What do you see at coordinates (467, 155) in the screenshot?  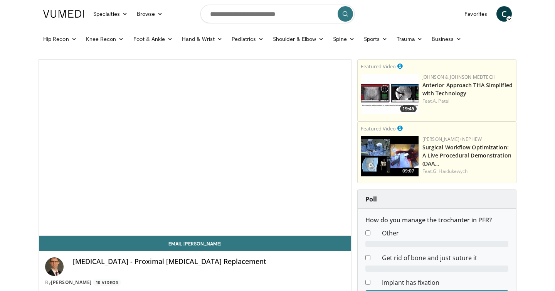 I see `a: Surgical Workflow Optimization: A Live Procedural Demonstration (DAA…` at bounding box center [467, 155].